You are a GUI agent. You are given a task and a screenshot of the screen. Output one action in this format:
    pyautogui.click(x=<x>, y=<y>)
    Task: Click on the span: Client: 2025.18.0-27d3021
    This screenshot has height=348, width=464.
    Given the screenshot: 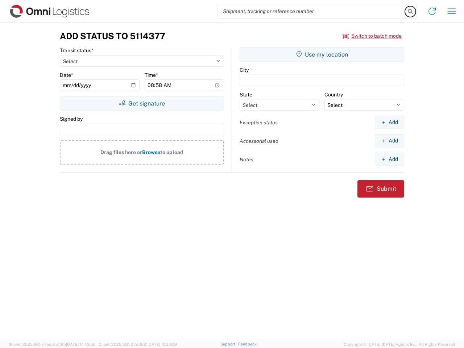 What is the action you would take?
    pyautogui.click(x=138, y=344)
    